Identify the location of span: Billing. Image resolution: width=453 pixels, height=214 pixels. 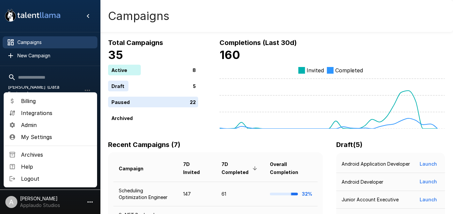
(56, 101).